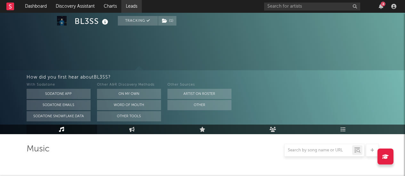  I want to click on button: Sodatone Snowflake Data, so click(59, 116).